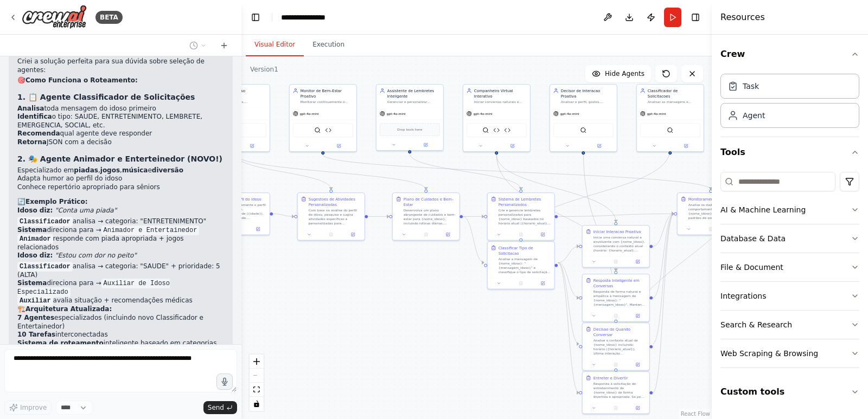  I want to click on div: Monitor de Bem-Estar Proativo, so click(326, 94).